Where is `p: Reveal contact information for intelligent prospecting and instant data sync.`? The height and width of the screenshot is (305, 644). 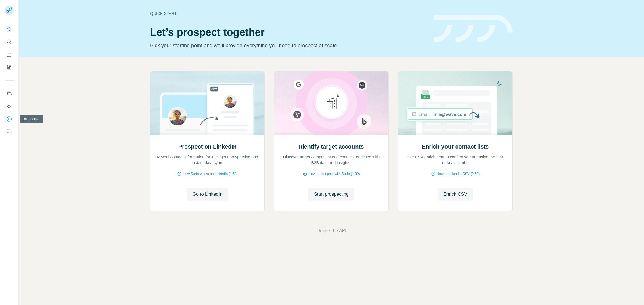
p: Reveal contact information for intelligent prospecting and instant data sync. is located at coordinates (207, 160).